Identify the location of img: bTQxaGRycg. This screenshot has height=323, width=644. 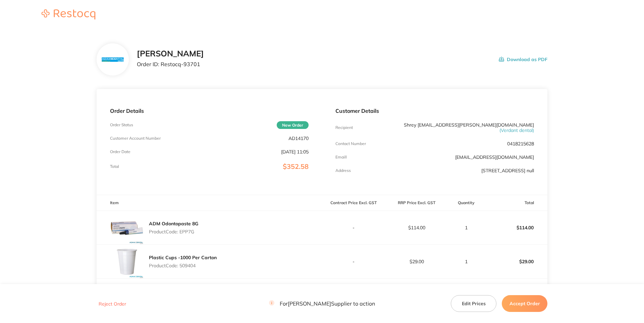
(127, 261).